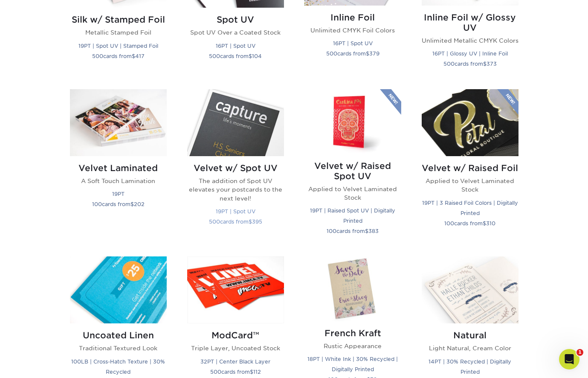  Describe the element at coordinates (470, 168) in the screenshot. I see `a: Velvet w/ Raised Foil Postcards Velvet w/ Raised Foil Applied to Velvet Laminated Stock 19PT | 3 ...` at that location.